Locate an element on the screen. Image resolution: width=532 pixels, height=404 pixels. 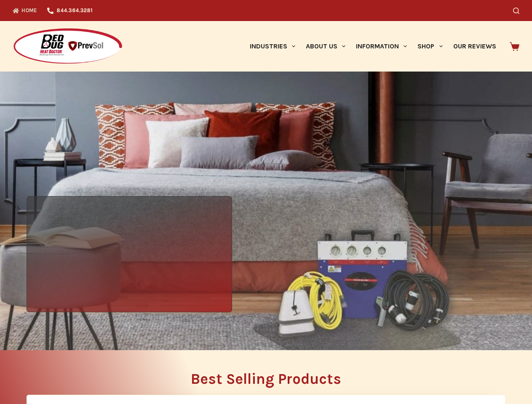
nav: Primary is located at coordinates (372, 46).